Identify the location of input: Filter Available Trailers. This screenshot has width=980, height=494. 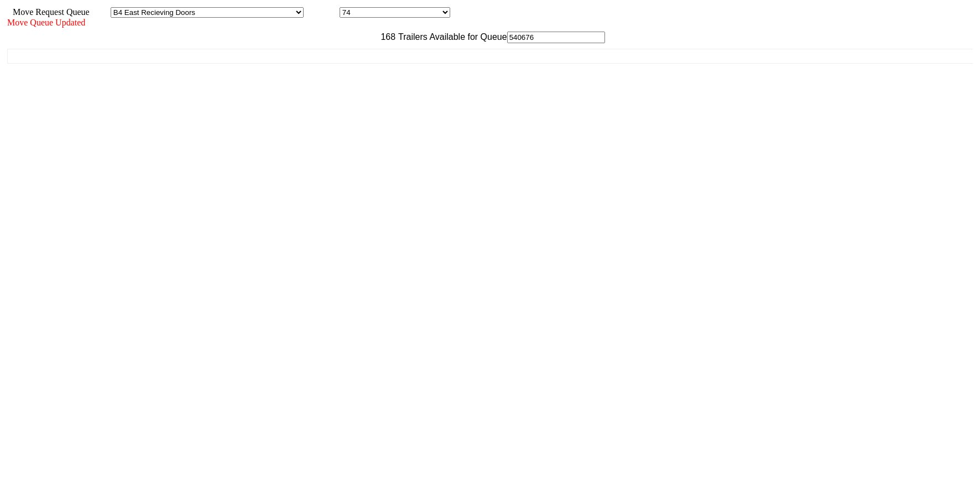
(556, 37).